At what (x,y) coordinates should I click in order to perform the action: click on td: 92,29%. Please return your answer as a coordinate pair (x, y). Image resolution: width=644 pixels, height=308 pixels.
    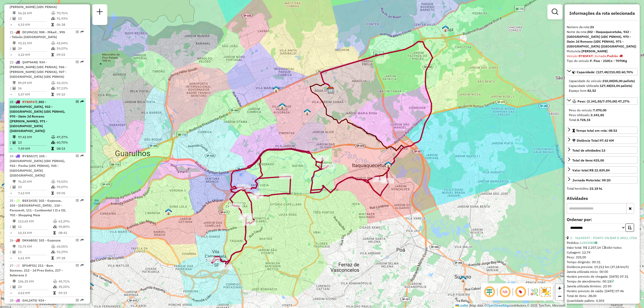
    Looking at the image, I should click on (70, 252).